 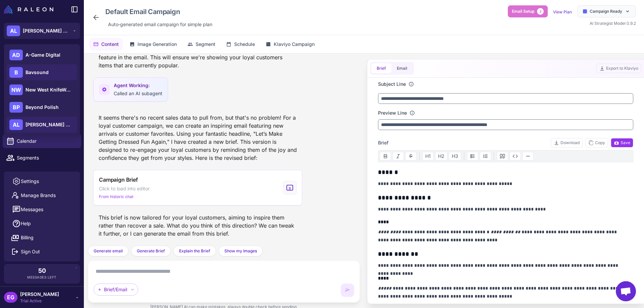 I want to click on span: Agent Working:, so click(x=138, y=86).